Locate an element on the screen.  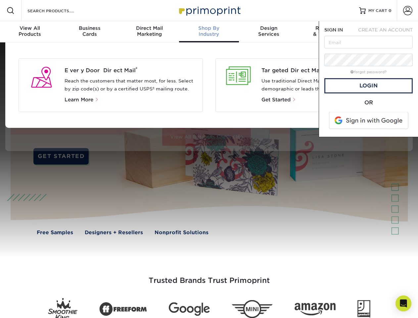
a: Direct MailMarketing is located at coordinates (149, 32).